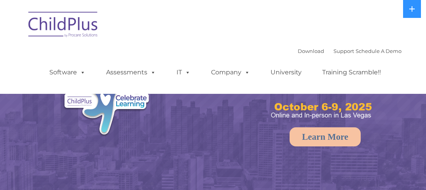  I want to click on img: ChildPlus by Procare Solutions, so click(63, 26).